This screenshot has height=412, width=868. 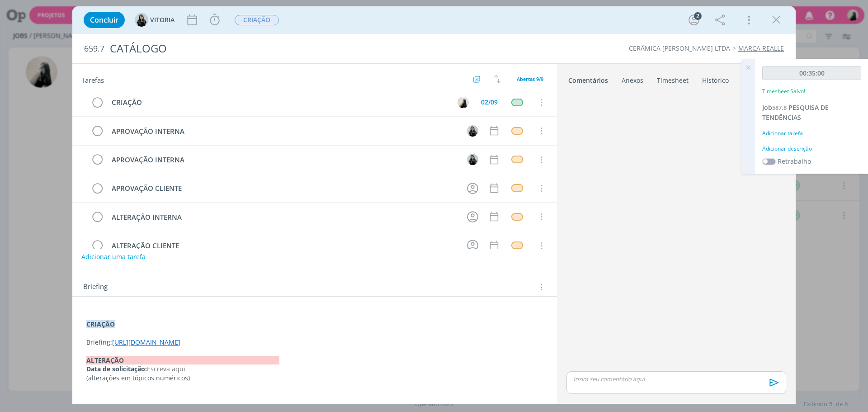 What do you see at coordinates (673, 78) in the screenshot?
I see `a: Timesheet` at bounding box center [673, 78].